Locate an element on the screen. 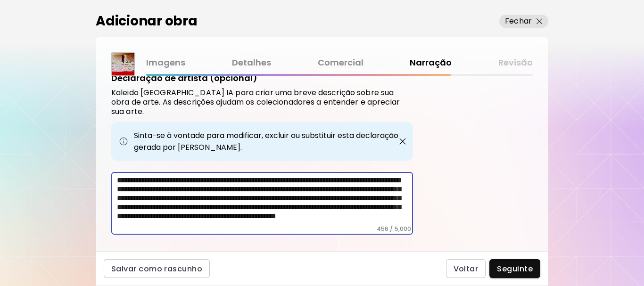  span: Salvar como rascunho is located at coordinates (157, 268).